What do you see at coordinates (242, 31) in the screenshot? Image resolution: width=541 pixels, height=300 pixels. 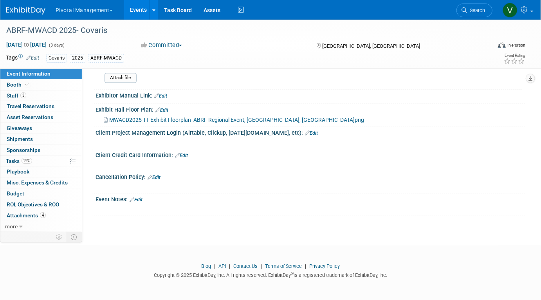 I see `div: ABRF-MWACD 2025- Covaris` at bounding box center [242, 31].